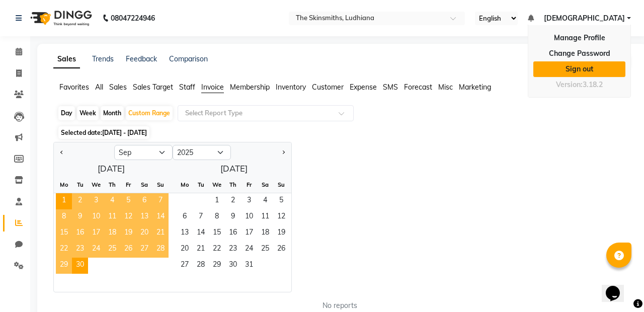 The image size is (644, 312). I want to click on span: Favorites, so click(74, 87).